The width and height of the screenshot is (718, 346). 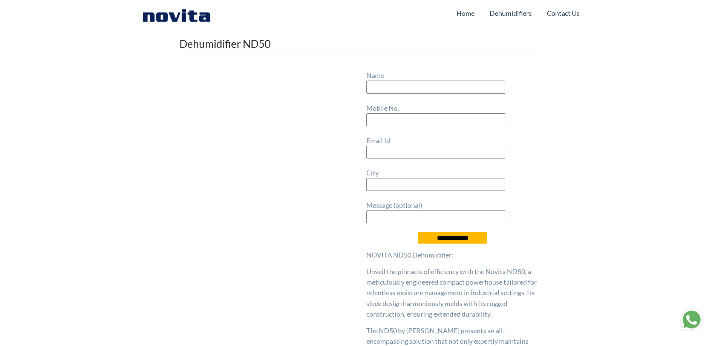 I want to click on a: Contact Us, so click(x=563, y=13).